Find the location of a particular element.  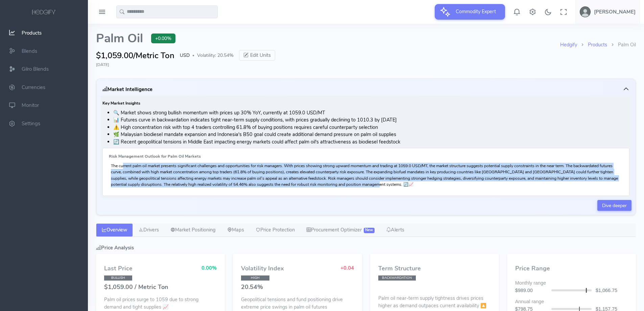

button: Market Intelligence is located at coordinates (366, 89).